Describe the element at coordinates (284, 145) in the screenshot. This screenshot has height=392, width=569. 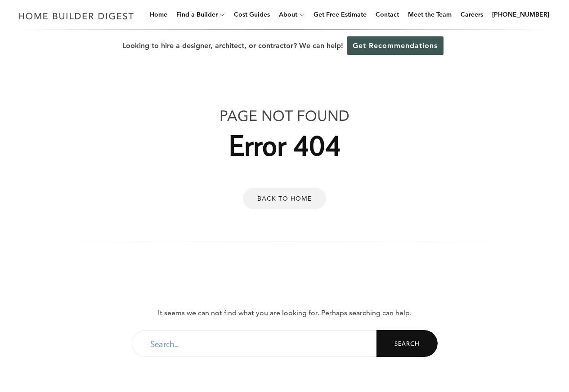
I see `h1: Error 404` at that location.